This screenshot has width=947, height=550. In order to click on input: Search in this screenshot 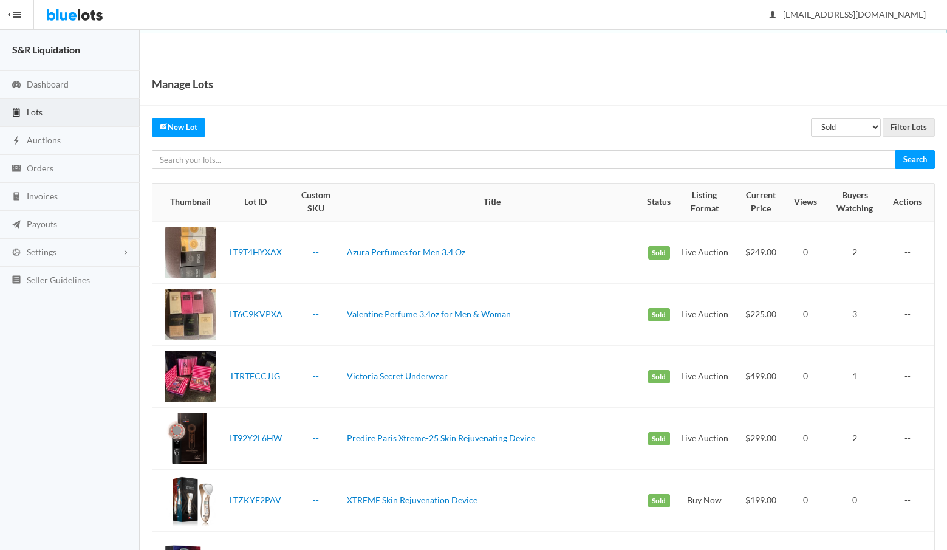, I will do `click(915, 159)`.